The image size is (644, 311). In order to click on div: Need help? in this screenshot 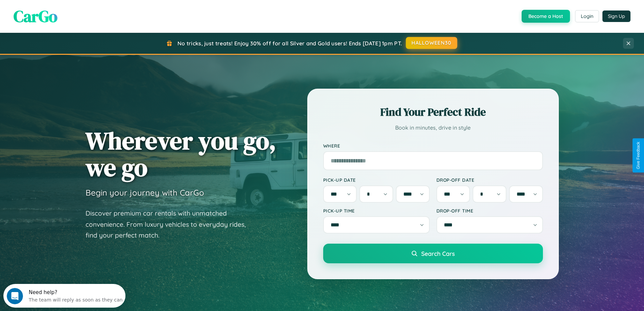, I will do `click(73, 9)`.